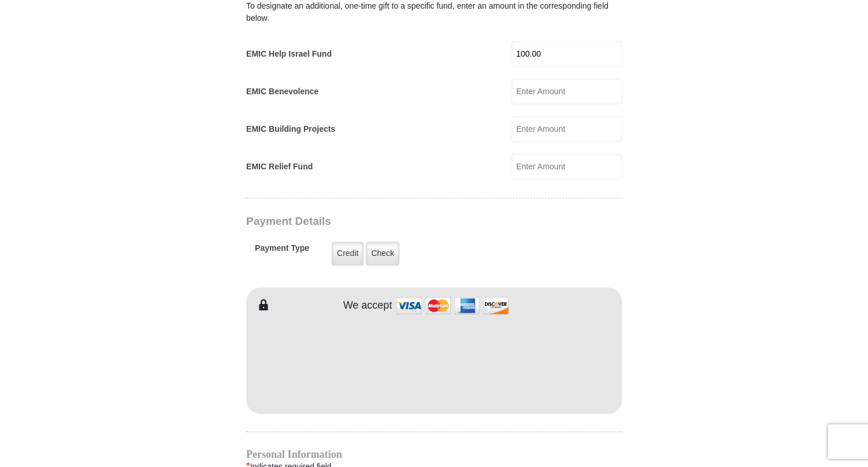 The image size is (868, 467). I want to click on label: EMIC Relief Fund, so click(279, 166).